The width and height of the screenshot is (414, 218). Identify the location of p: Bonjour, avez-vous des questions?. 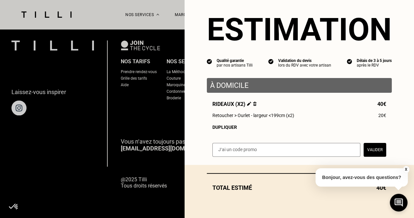
(362, 177).